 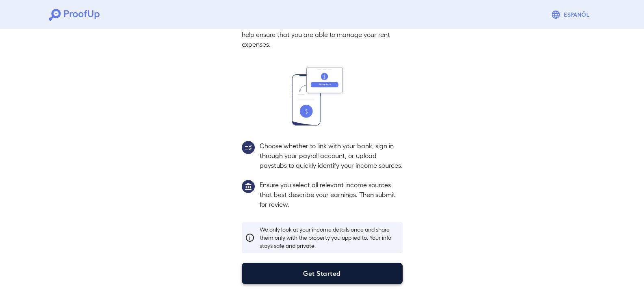 I want to click on img: transfer_money.svg, so click(x=322, y=96).